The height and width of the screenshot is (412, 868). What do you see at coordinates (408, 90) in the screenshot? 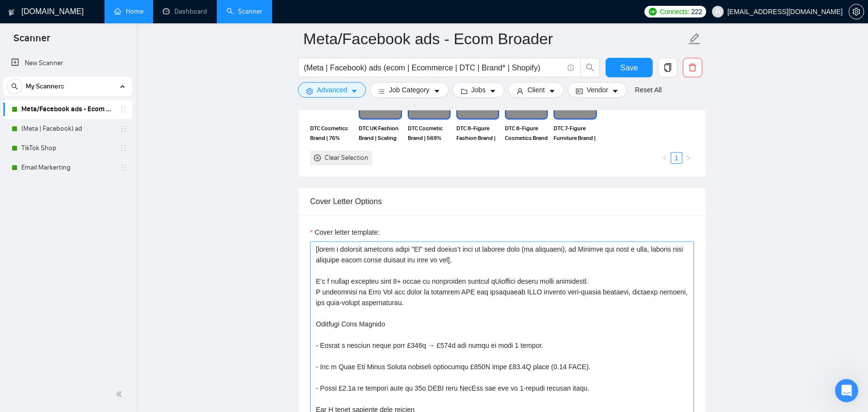
I see `button: barsJob Categorycaret-down` at bounding box center [408, 90].